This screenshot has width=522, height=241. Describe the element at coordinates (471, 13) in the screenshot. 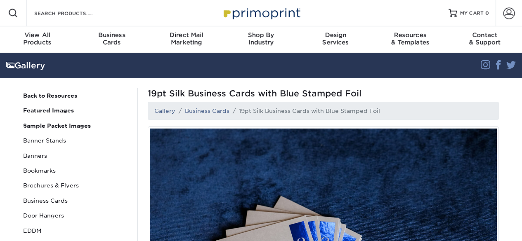

I see `span: MY CART` at that location.